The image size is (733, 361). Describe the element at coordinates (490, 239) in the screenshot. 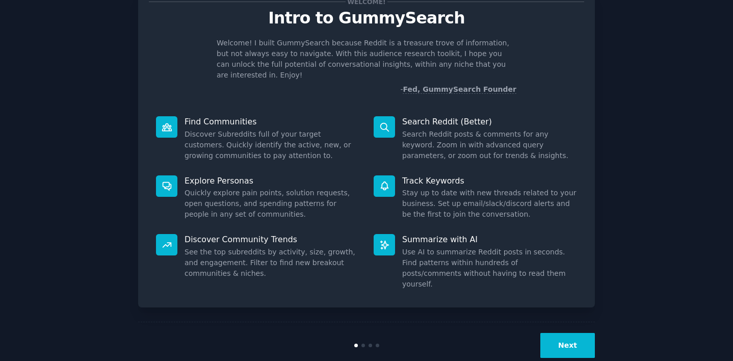

I see `p: Summarize with AI` at that location.